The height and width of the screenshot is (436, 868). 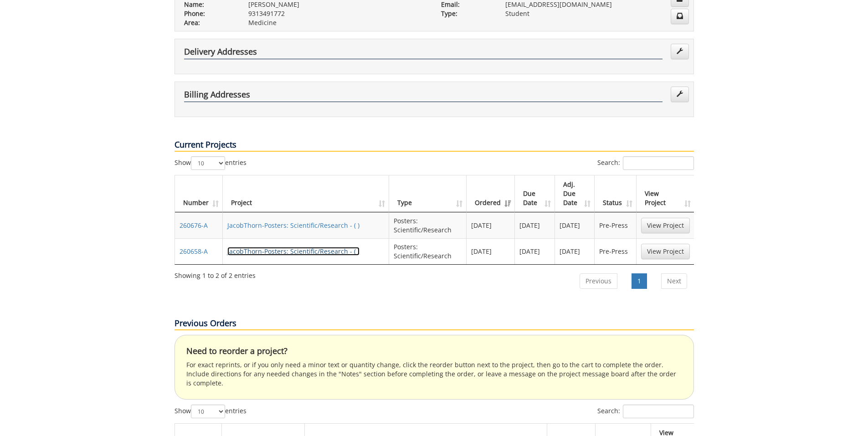 What do you see at coordinates (306, 193) in the screenshot?
I see `th: Project: activate to sort column ascending` at bounding box center [306, 193].